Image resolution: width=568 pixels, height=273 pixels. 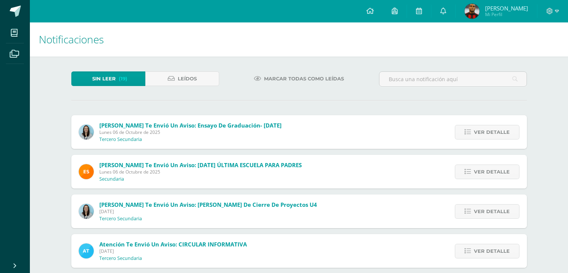 What do you see at coordinates (86, 251) in the screenshot?
I see `img: 9fc725f787f6a993fc92a288b7a8b70c.png` at bounding box center [86, 251].